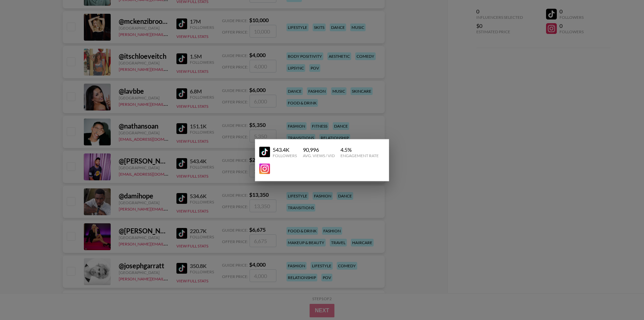  I want to click on div: Engagement Rate, so click(359, 155).